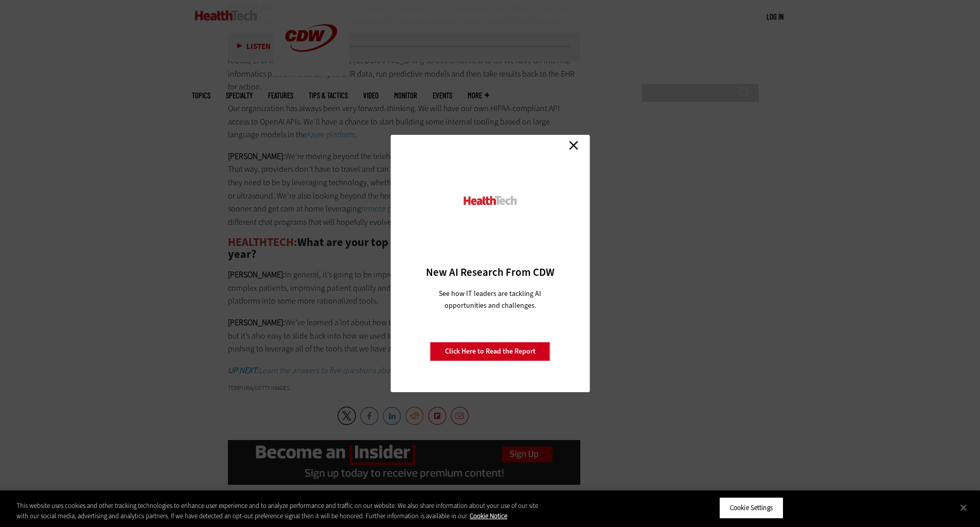 The height and width of the screenshot is (527, 980). Describe the element at coordinates (964, 508) in the screenshot. I see `button: Close` at that location.